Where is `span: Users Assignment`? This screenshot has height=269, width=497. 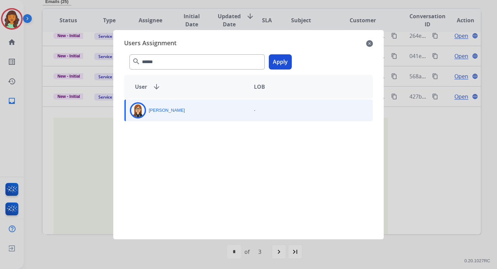 span: Users Assignment is located at coordinates (150, 44).